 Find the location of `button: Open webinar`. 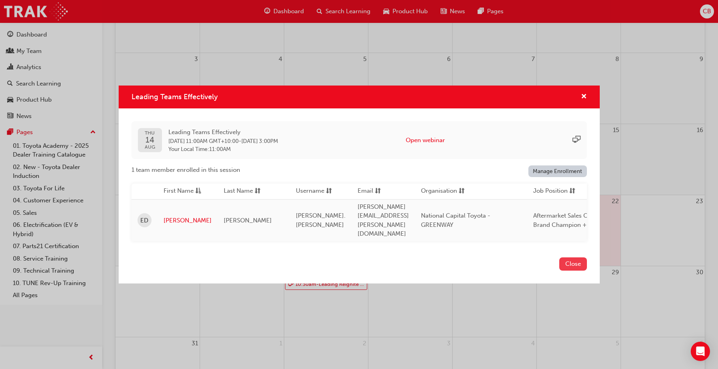

button: Open webinar is located at coordinates (425, 140).